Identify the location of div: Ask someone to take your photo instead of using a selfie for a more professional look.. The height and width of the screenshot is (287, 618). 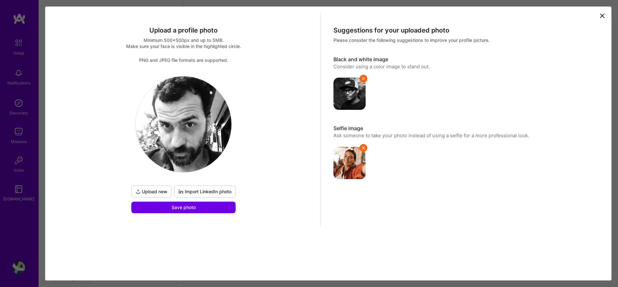
(465, 135).